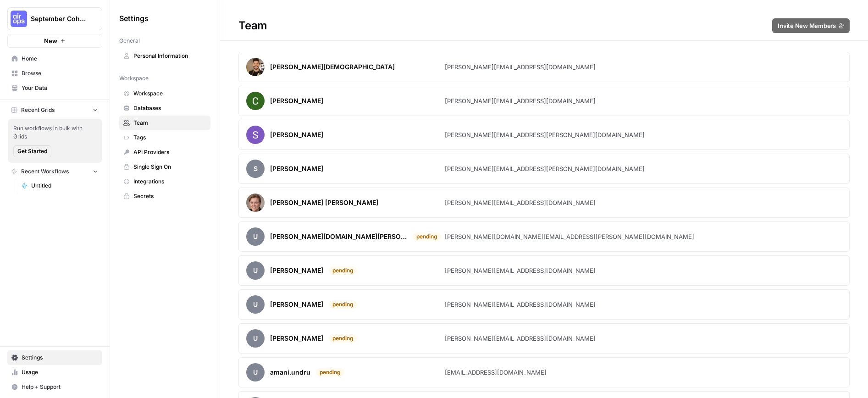  I want to click on span: S, so click(256, 169).